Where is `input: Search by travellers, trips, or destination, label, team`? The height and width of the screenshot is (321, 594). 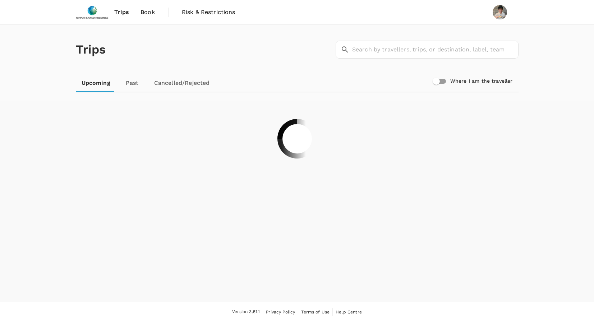
input: Search by travellers, trips, or destination, label, team is located at coordinates (435, 50).